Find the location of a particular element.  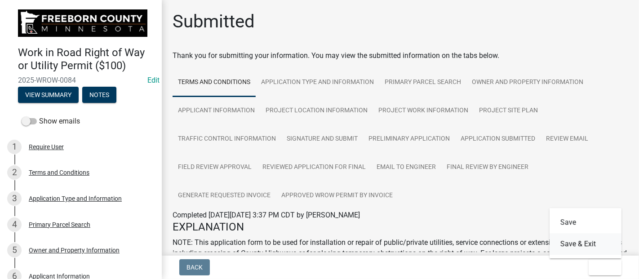

a: Review Email is located at coordinates (567, 139).